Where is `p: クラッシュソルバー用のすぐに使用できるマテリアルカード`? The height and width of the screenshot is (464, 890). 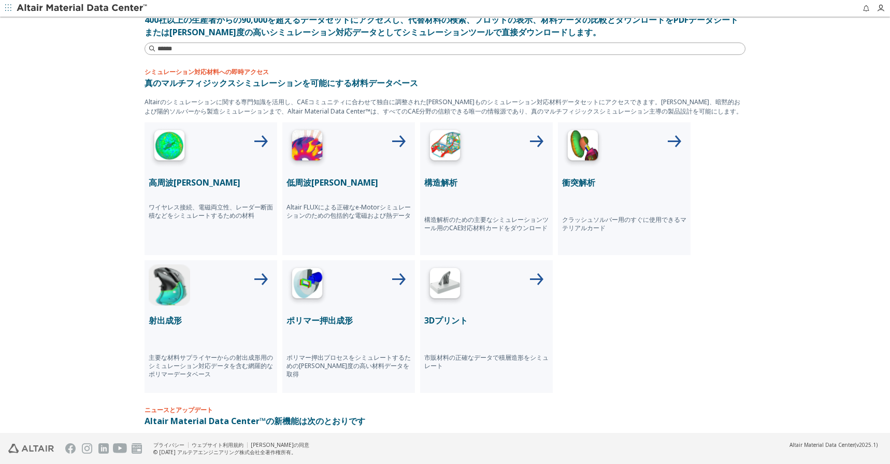
p: クラッシュソルバー用のすぐに使用できるマテリアルカード is located at coordinates (624, 224).